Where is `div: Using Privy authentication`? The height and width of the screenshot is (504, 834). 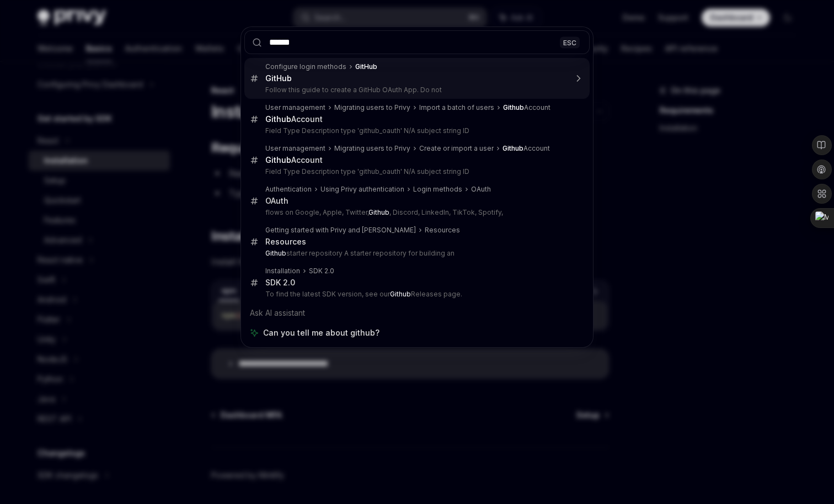
div: Using Privy authentication is located at coordinates (362, 189).